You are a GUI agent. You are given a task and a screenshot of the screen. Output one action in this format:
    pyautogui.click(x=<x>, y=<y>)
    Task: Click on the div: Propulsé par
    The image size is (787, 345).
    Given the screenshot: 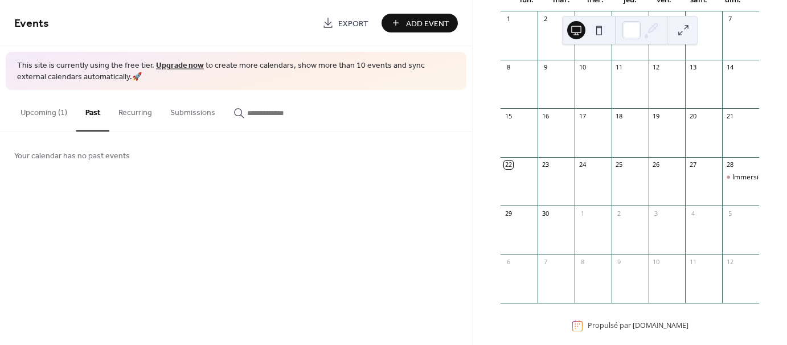 What is the action you would take?
    pyautogui.click(x=638, y=326)
    